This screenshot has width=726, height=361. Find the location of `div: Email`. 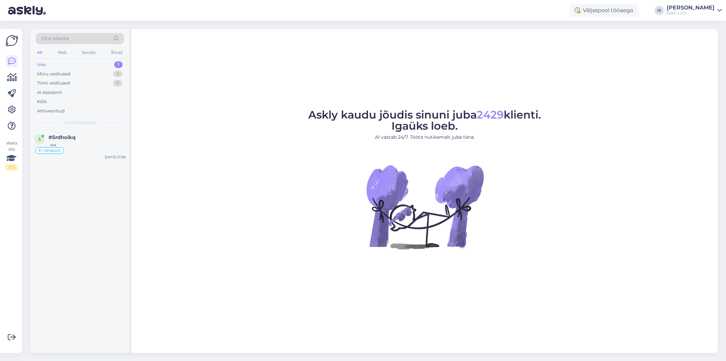

div: Email is located at coordinates (117, 53).